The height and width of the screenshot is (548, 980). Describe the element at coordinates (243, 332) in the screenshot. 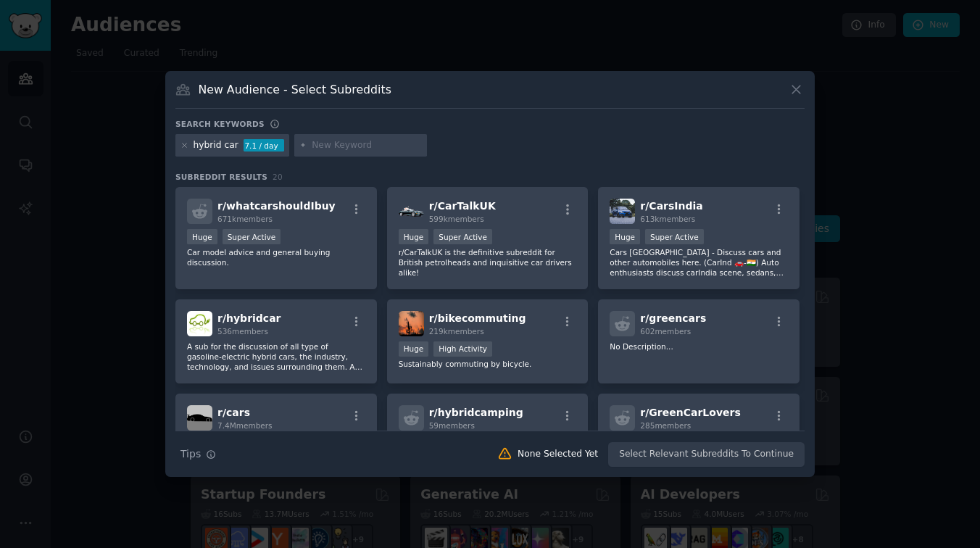

I see `span: 536 members` at that location.